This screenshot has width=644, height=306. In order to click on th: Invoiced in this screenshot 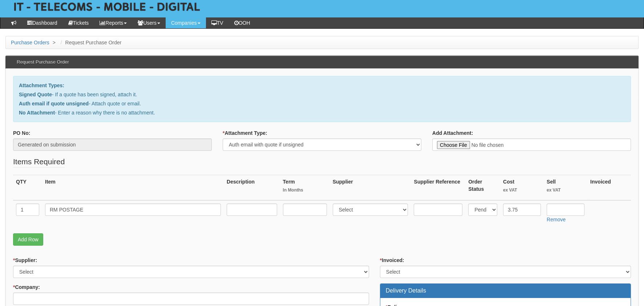, I will do `click(609, 188)`.